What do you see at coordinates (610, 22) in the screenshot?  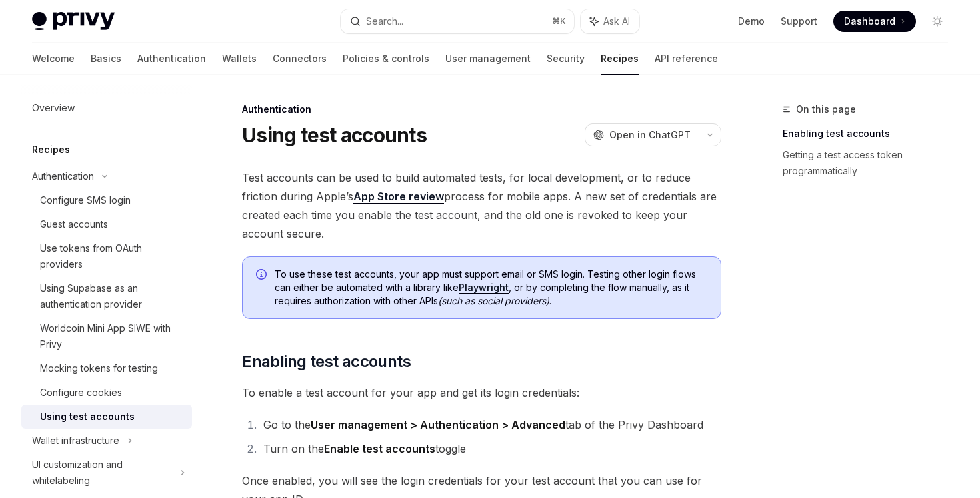 I see `button: Ask AI` at bounding box center [610, 22].